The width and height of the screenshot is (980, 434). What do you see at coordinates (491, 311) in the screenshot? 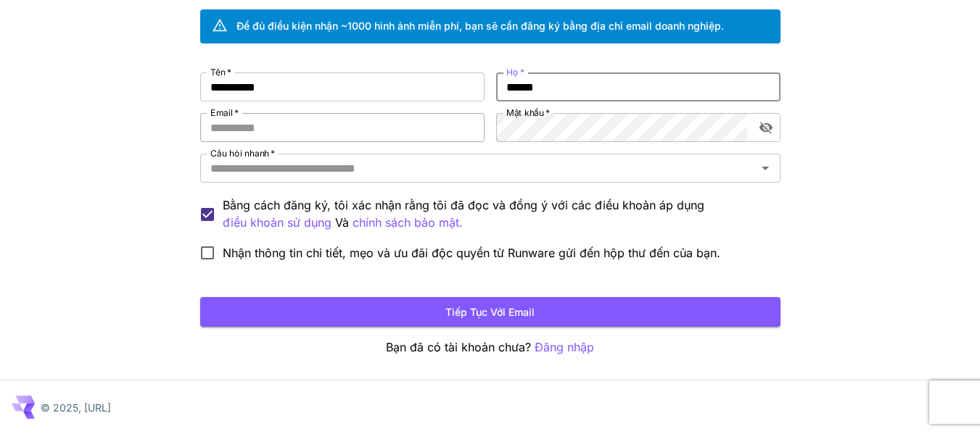
I see `button: Tiếp tục với email` at bounding box center [491, 311].